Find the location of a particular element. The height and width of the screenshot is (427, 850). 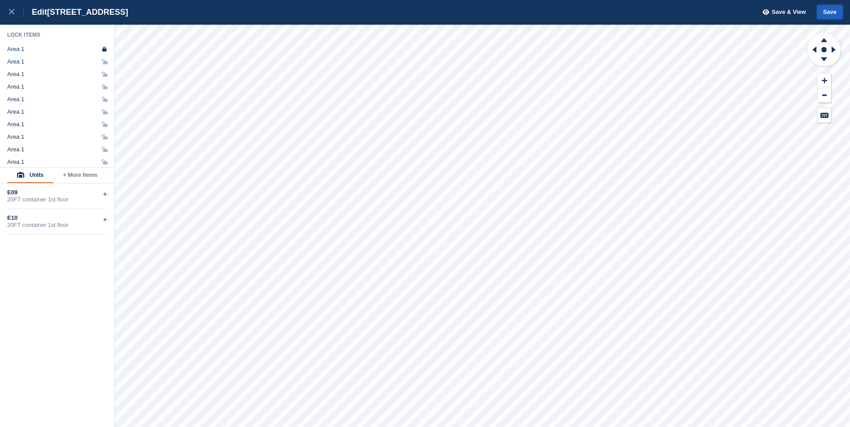

button: Units is located at coordinates (30, 176).